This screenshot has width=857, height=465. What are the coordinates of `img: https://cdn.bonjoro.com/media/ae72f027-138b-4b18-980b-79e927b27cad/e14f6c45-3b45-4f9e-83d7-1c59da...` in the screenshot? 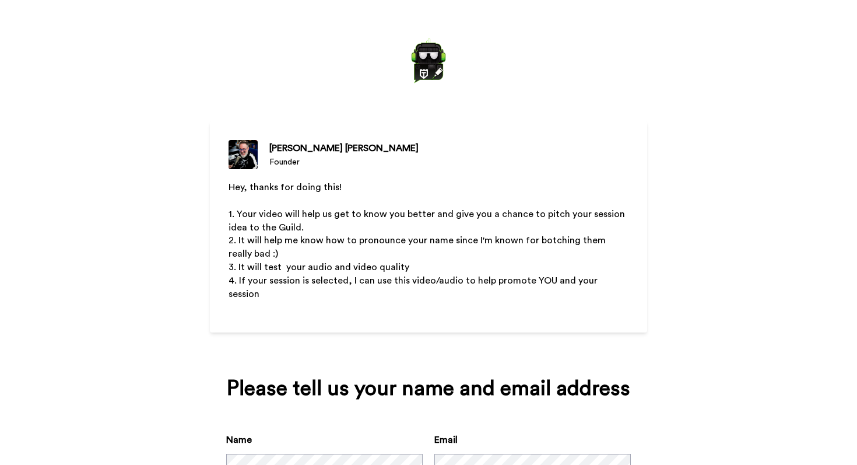 It's located at (428, 61).